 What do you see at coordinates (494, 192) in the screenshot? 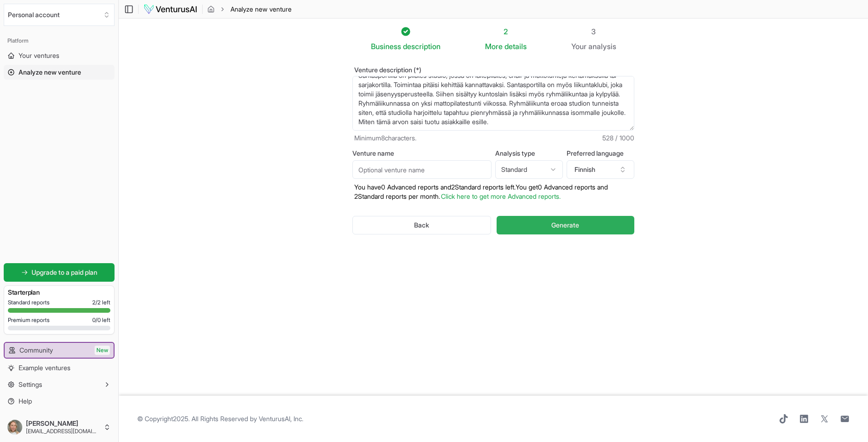
I see `p: You have 0 Advanced reports and 2 Standard reports left. Y ou get 0 Advanced reports and 2 Standa...` at bounding box center [494, 192].